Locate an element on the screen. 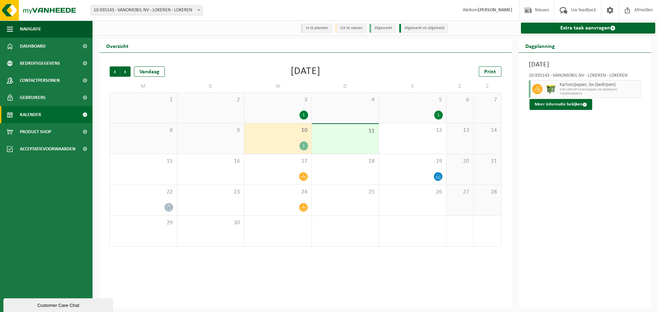 The height and width of the screenshot is (312, 658). span: 30 is located at coordinates (211, 223).